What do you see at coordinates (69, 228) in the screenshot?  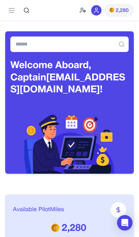 I see `p: 2,280` at bounding box center [69, 228].